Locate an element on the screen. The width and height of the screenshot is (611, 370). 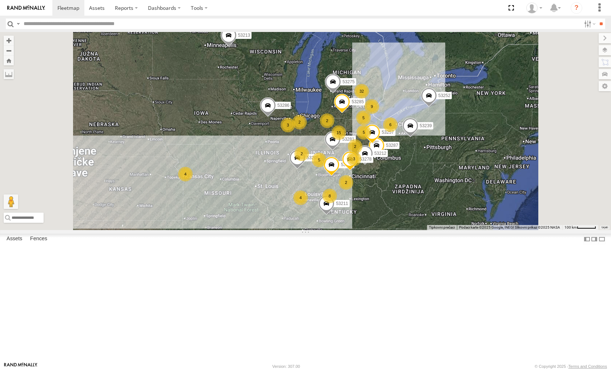
a: Terms and Conditions is located at coordinates (588, 366).